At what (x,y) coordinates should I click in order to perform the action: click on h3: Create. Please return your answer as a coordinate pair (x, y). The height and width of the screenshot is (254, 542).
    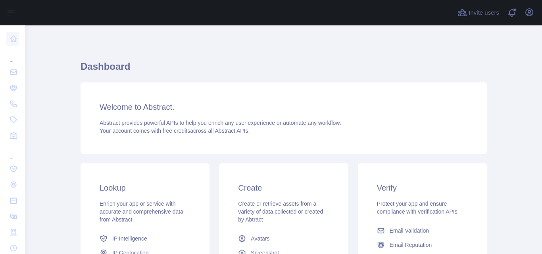
    Looking at the image, I should click on (283, 188).